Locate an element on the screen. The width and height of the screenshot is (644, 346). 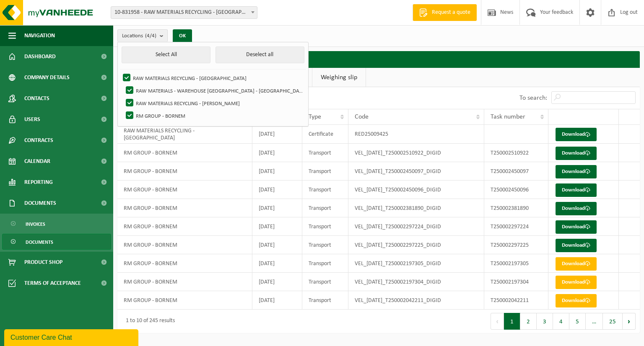
font: RED25009425 is located at coordinates (371, 134).